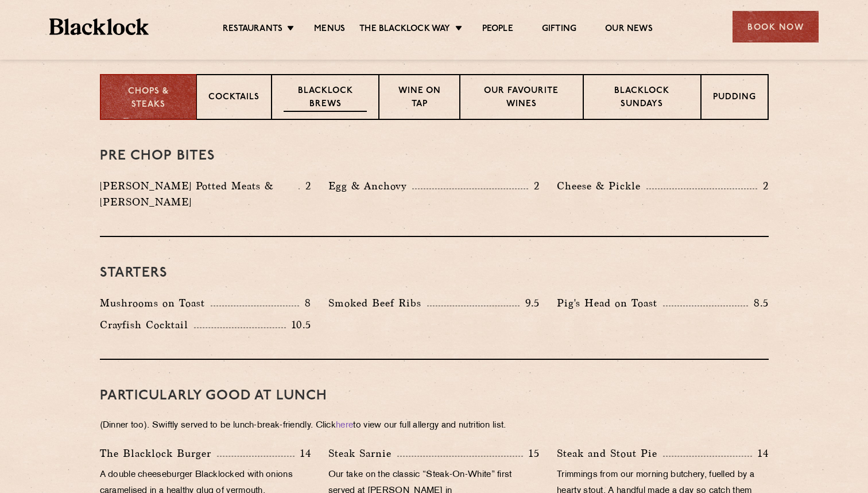 This screenshot has height=493, width=868. I want to click on a: The Blacklock Way, so click(405, 30).